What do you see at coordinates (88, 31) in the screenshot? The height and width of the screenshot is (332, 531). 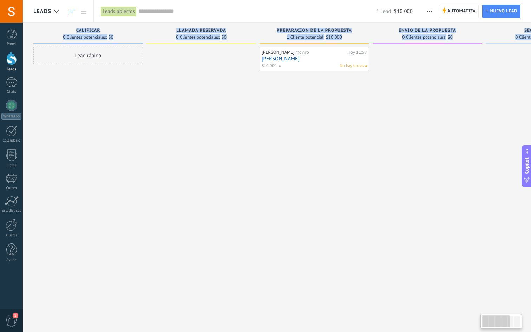 I see `span: Calificar` at bounding box center [88, 31].